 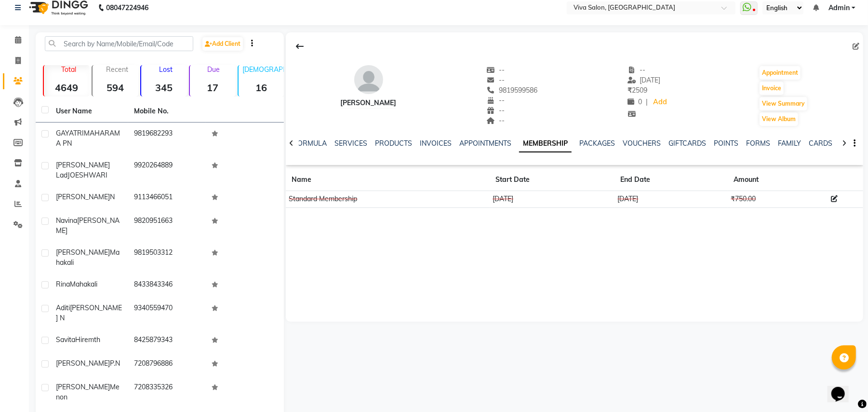 I want to click on button: View Summary, so click(x=783, y=103).